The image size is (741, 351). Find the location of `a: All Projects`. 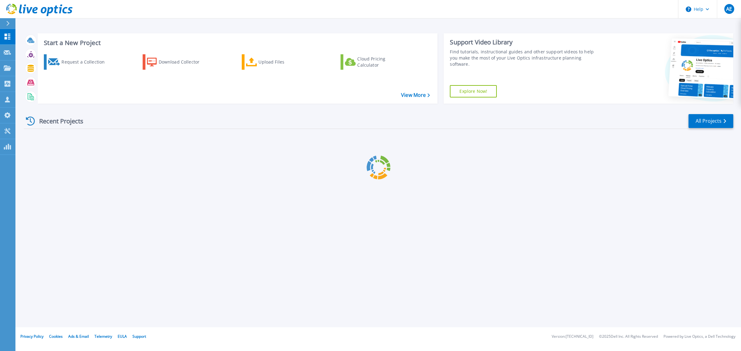

a: All Projects is located at coordinates (711, 121).